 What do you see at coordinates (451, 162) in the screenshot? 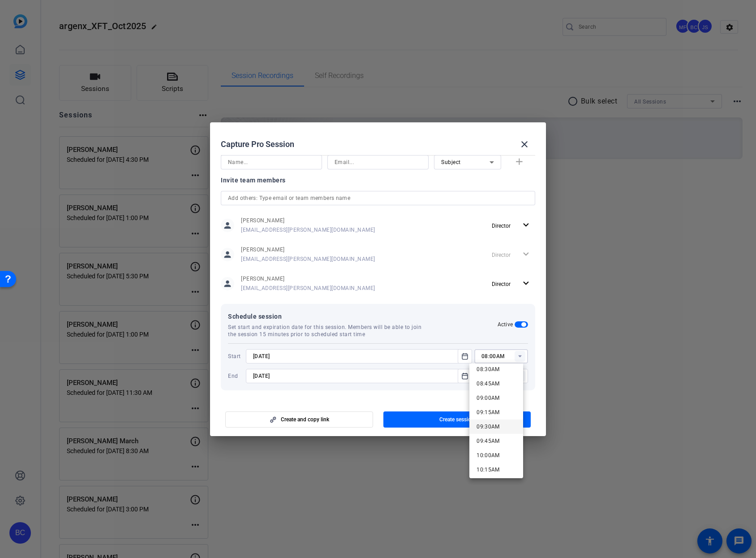
I see `span: Subject` at bounding box center [451, 162].